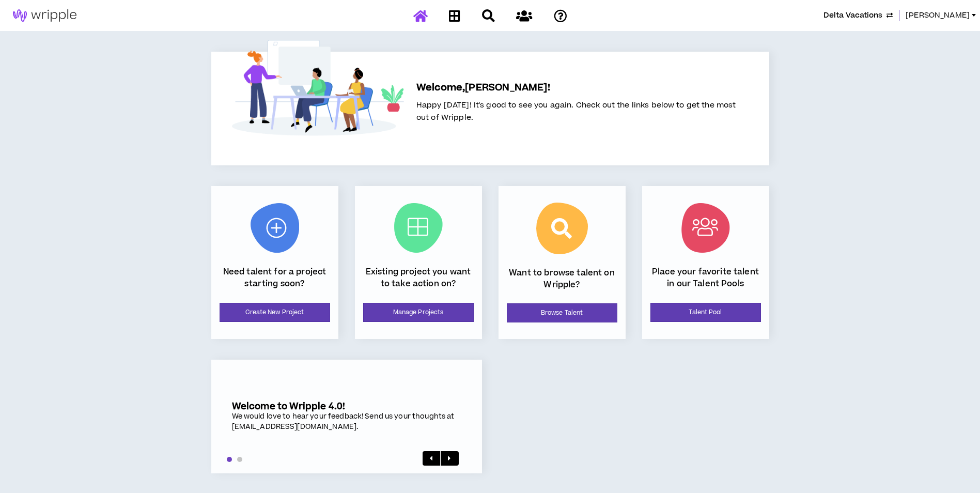  Describe the element at coordinates (275, 228) in the screenshot. I see `img: New Project` at that location.